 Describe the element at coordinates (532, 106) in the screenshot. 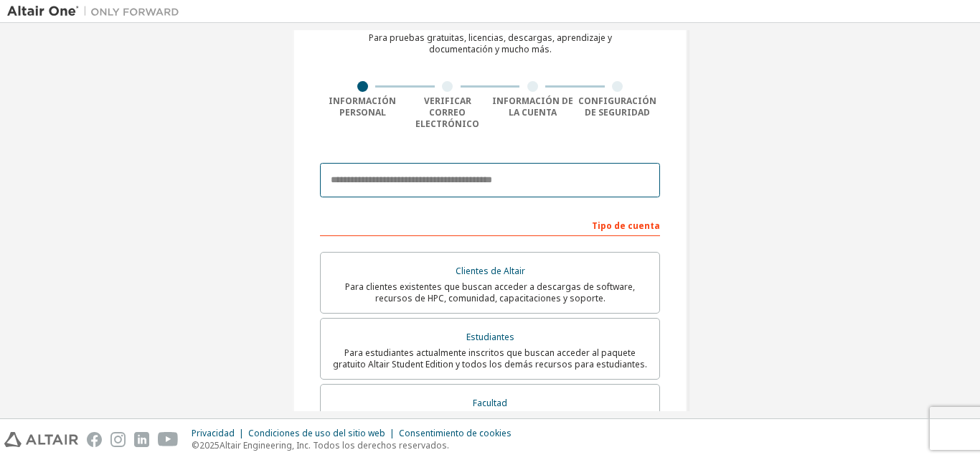

I see `font: Información de la cuenta` at that location.